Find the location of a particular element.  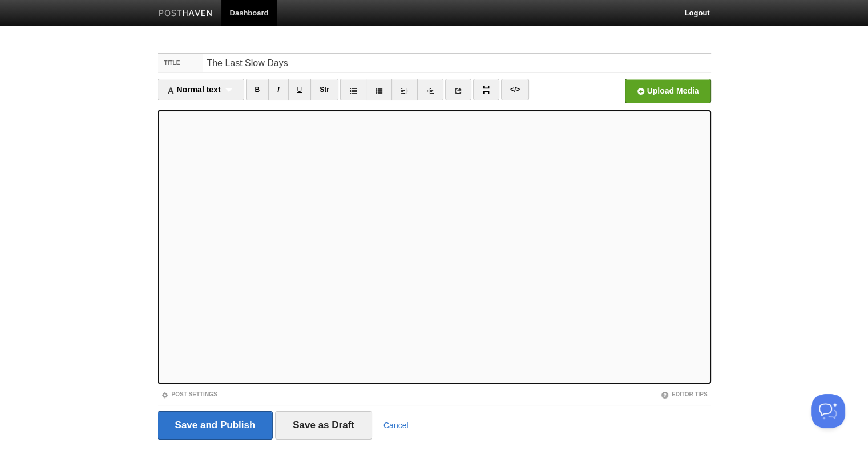

img: pagebreak-icon.png is located at coordinates (486, 90).